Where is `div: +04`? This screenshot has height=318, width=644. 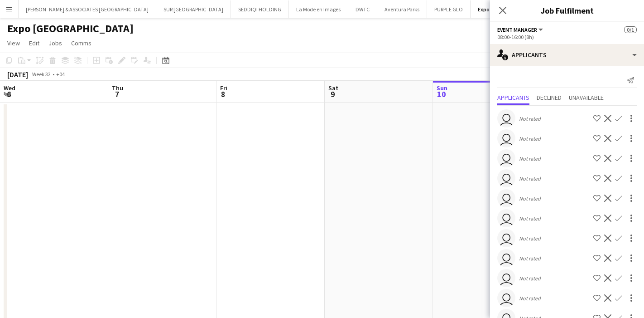 div: +04 is located at coordinates (60, 74).